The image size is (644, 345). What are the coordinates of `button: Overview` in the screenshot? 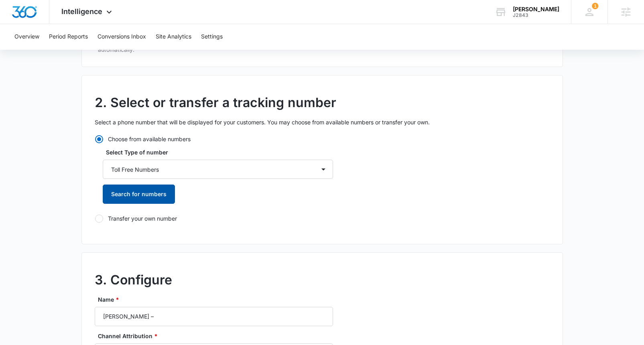 It's located at (27, 37).